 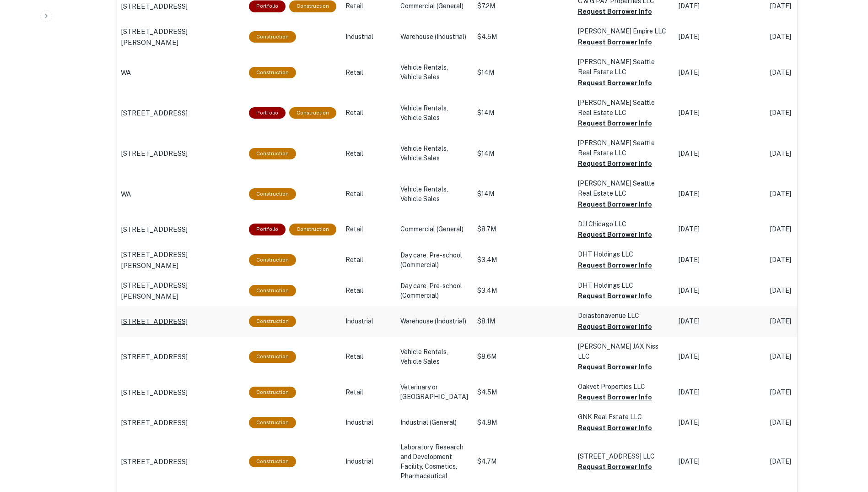 I want to click on p: Oakvet Properties LLC, so click(x=623, y=386).